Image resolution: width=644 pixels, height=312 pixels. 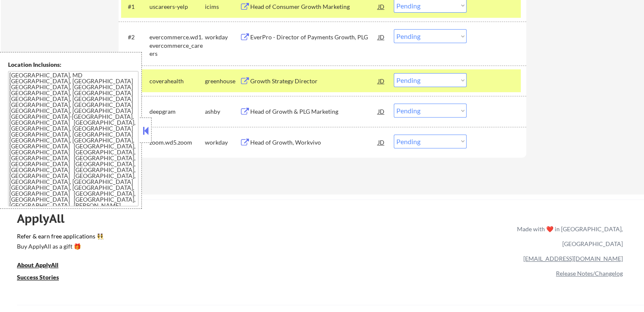 What do you see at coordinates (59, 247) in the screenshot?
I see `a: Buy ApplyAll as a gift 🎁` at bounding box center [59, 247].